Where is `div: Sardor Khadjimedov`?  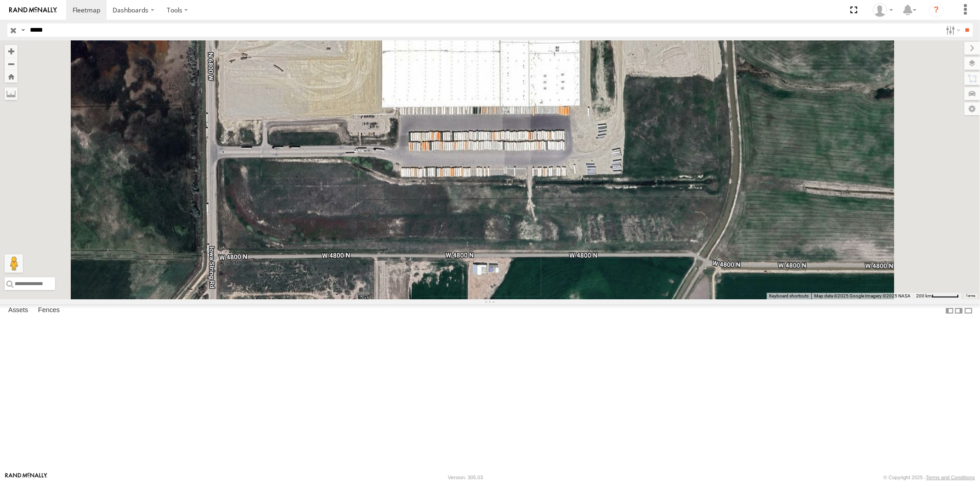
div: Sardor Khadjimedov is located at coordinates (883, 10).